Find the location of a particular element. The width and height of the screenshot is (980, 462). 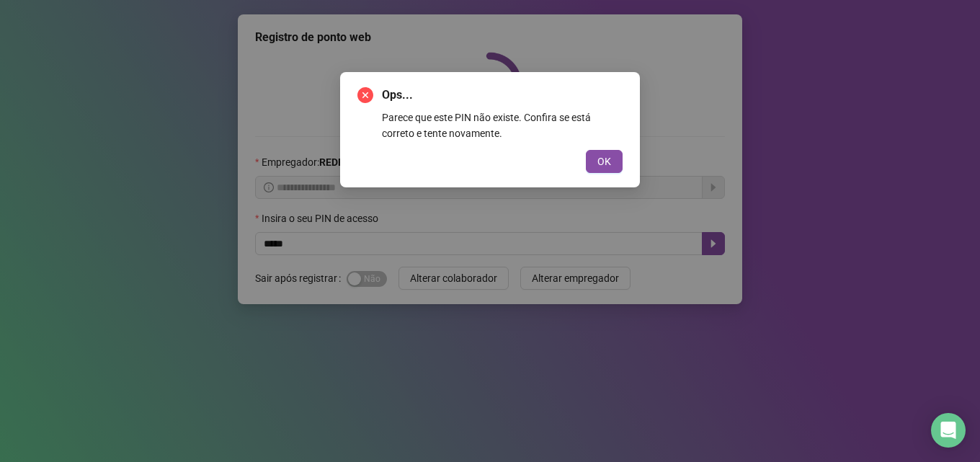

div: Parece que este PIN não existe. Confira se está correto e tente novamente. is located at coordinates (502, 125).